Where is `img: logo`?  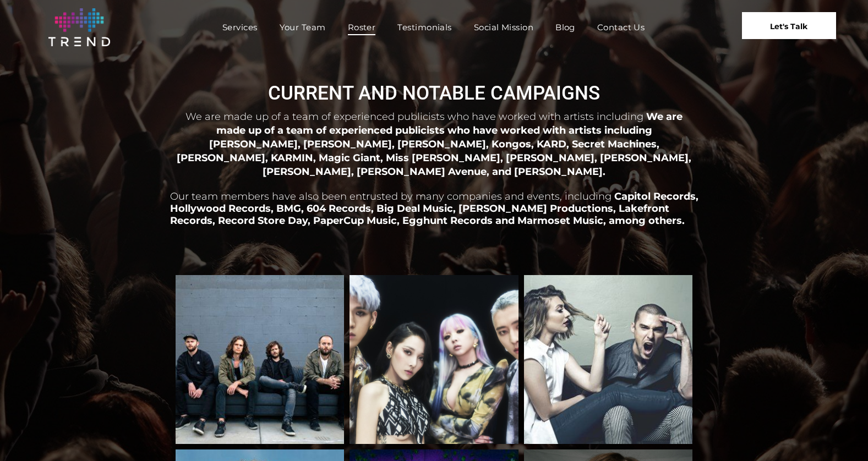 img: logo is located at coordinates (79, 27).